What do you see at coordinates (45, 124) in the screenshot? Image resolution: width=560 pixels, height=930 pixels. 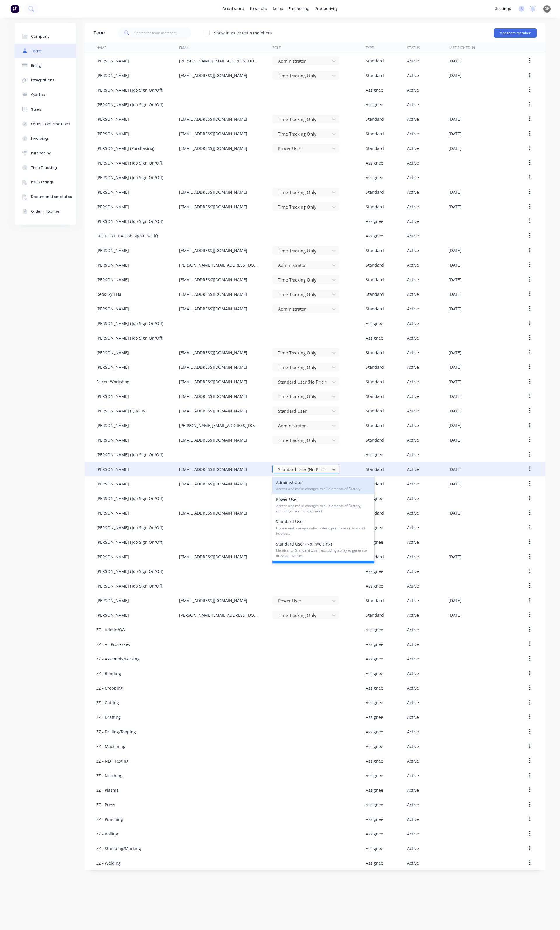 I see `button: Order Confirmations` at bounding box center [45, 124].